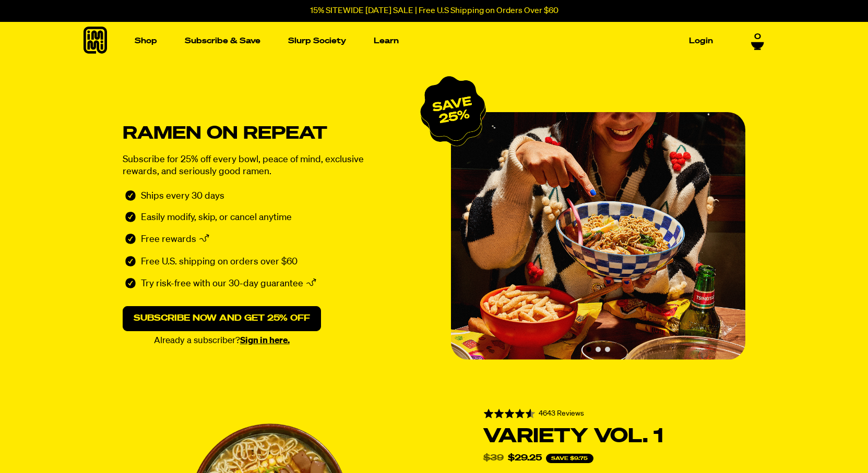 Image resolution: width=868 pixels, height=473 pixels. I want to click on div: $29.25, so click(524, 458).